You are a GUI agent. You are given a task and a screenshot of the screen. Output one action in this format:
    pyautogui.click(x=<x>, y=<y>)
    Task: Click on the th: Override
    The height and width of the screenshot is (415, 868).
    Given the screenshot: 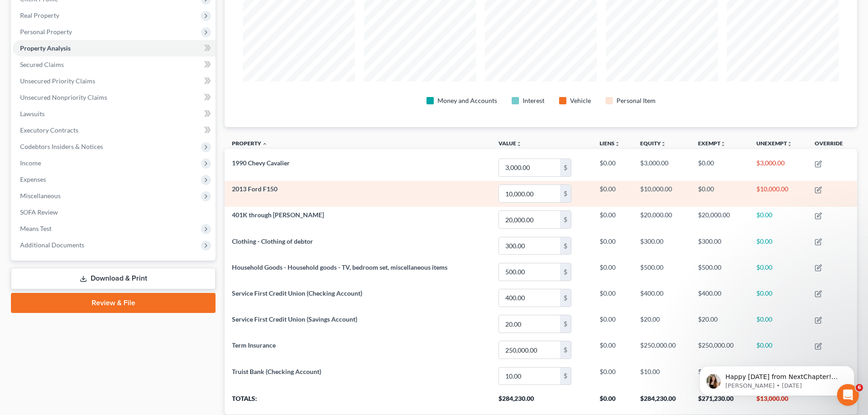 What is the action you would take?
    pyautogui.click(x=832, y=144)
    